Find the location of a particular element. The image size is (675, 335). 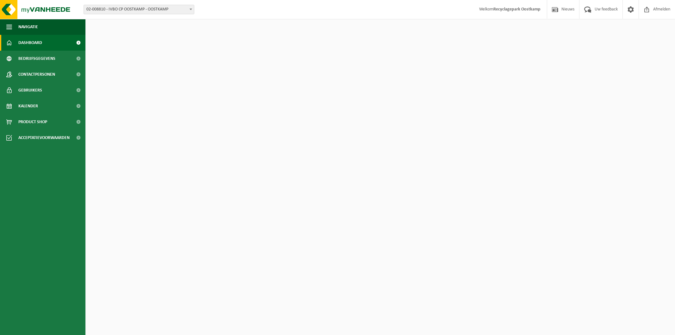

span: Acceptatievoorwaarden is located at coordinates (44, 138).